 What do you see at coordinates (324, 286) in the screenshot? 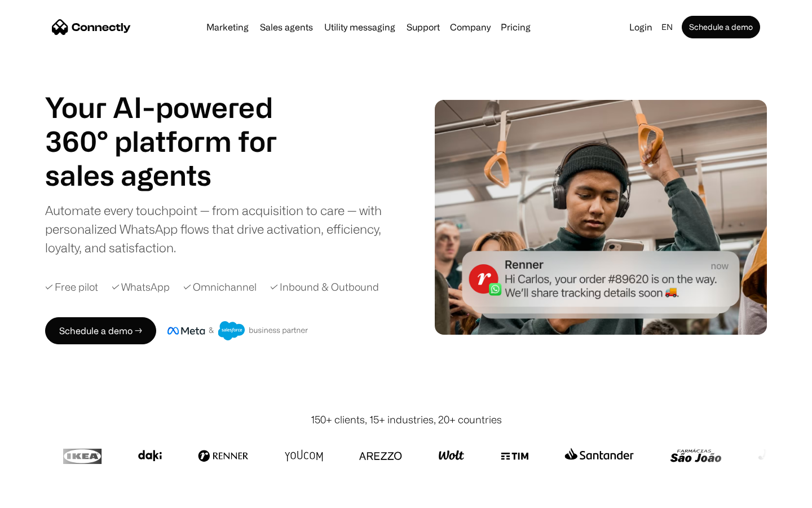
I see `div: ✓ Inbound & Outbound` at bounding box center [324, 286].